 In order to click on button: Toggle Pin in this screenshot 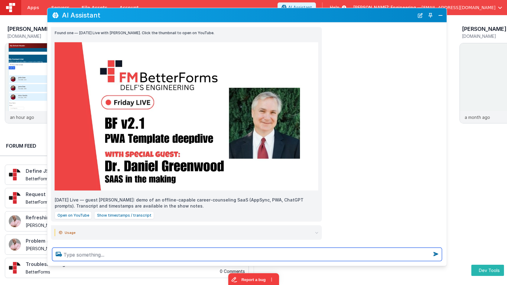, I will do `click(430, 15)`.